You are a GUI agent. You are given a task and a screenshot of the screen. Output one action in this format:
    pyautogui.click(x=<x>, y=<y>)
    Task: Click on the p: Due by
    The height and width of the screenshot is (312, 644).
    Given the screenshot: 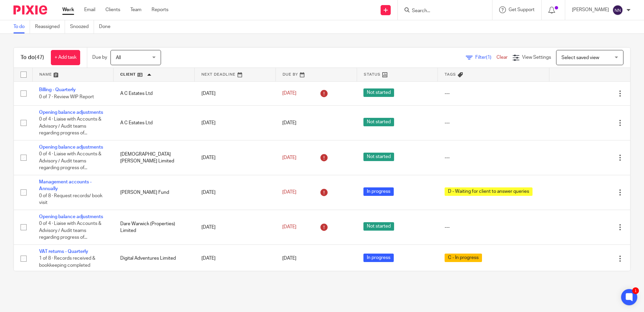 What is the action you would take?
    pyautogui.click(x=100, y=57)
    